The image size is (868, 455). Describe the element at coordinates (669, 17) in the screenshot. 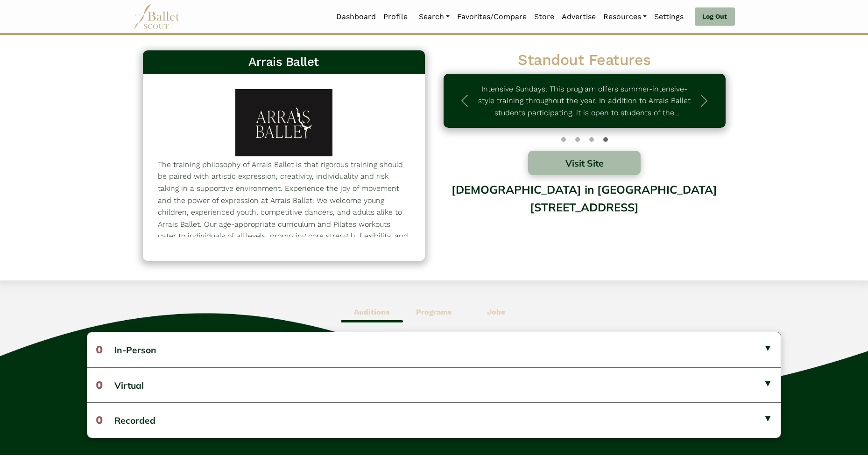

I see `a: Settings` at that location.